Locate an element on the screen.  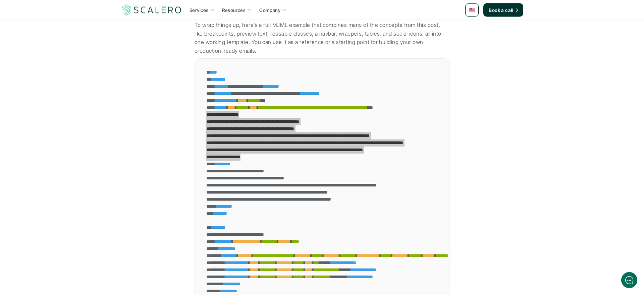
p: To wrap things up, here’s a full MJML example that combines many of the concepts from this post, ... is located at coordinates (322, 38).